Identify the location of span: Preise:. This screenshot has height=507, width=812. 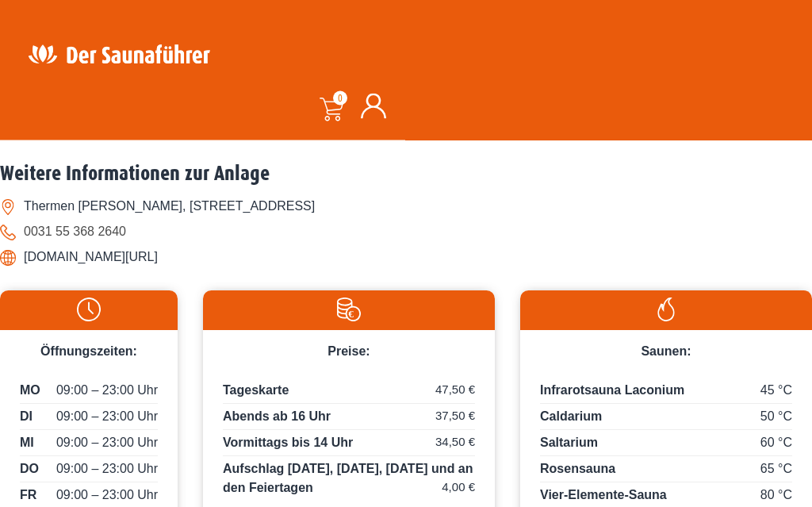
(349, 352).